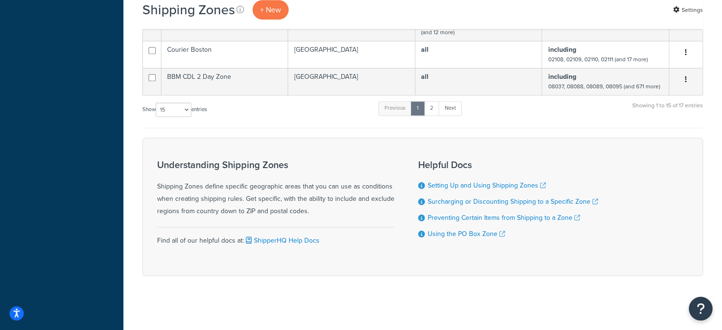 The height and width of the screenshot is (330, 722). Describe the element at coordinates (276, 165) in the screenshot. I see `h3: Understanding Shipping Zones` at that location.